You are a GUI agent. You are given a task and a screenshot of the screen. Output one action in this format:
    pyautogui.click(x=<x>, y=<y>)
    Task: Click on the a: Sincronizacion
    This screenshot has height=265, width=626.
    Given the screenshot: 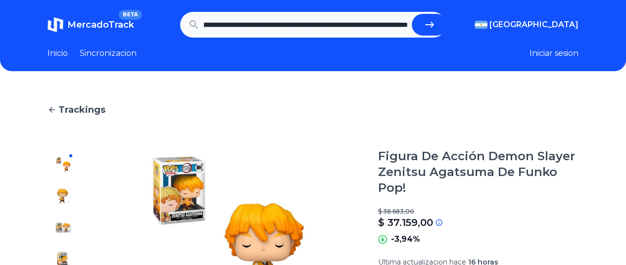 What is the action you would take?
    pyautogui.click(x=108, y=53)
    